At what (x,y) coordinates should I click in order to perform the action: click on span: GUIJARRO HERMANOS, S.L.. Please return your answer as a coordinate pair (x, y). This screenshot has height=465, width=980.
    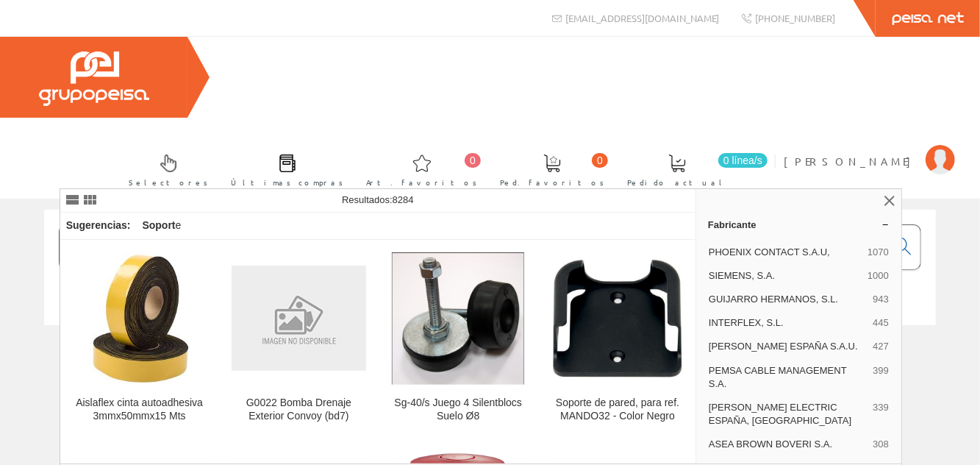
    Looking at the image, I should click on (787, 299).